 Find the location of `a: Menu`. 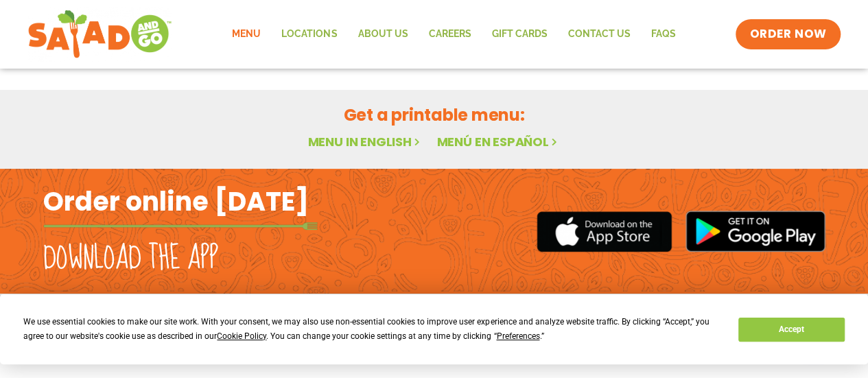

a: Menu is located at coordinates (246, 34).